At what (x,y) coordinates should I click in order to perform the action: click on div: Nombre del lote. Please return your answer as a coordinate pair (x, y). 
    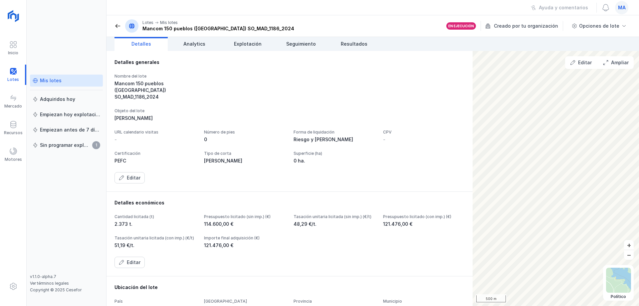
    Looking at the image, I should click on (155, 76).